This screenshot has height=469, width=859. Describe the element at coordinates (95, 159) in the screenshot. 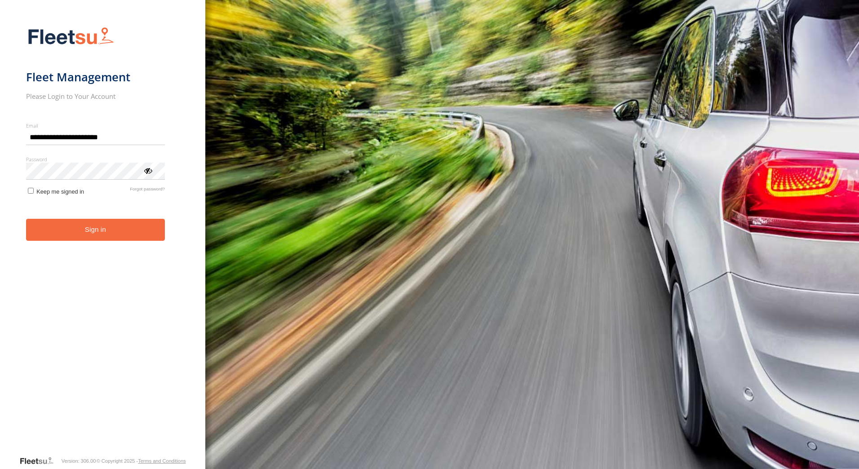

I see `label: Password` at that location.